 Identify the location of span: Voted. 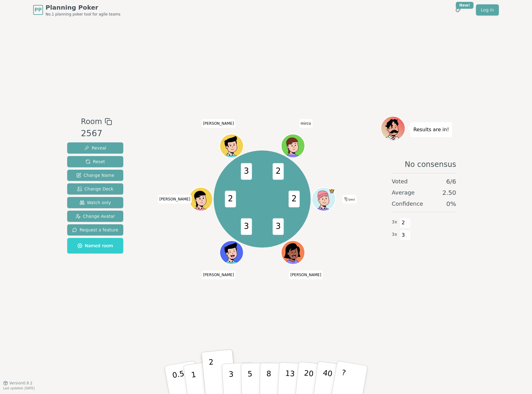
(400, 181).